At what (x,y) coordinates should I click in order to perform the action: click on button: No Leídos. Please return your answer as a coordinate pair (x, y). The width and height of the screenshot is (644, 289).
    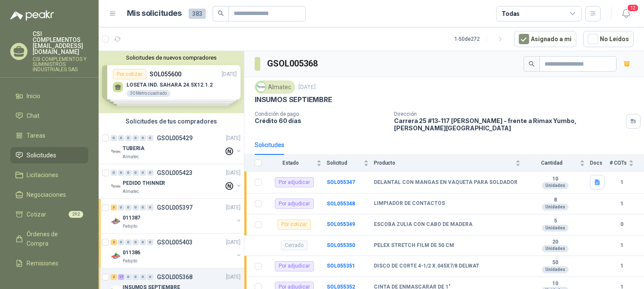
    Looking at the image, I should click on (609, 39).